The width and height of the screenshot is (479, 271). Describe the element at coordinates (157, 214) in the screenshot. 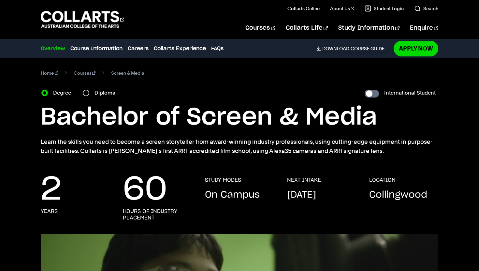

I see `h3: hours of industry placement` at that location.